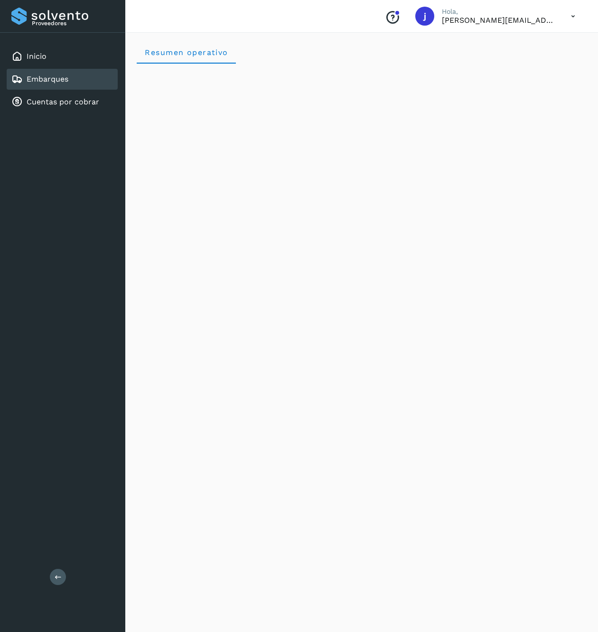 Image resolution: width=598 pixels, height=632 pixels. What do you see at coordinates (47, 79) in the screenshot?
I see `a: Embarques` at bounding box center [47, 79].